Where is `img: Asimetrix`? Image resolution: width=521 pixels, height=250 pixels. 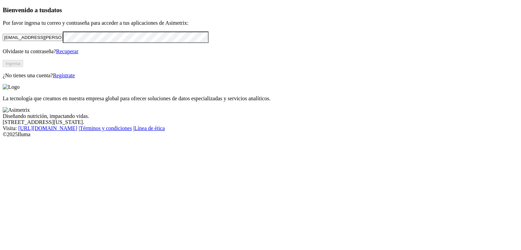 img: Asimetrix is located at coordinates (16, 110).